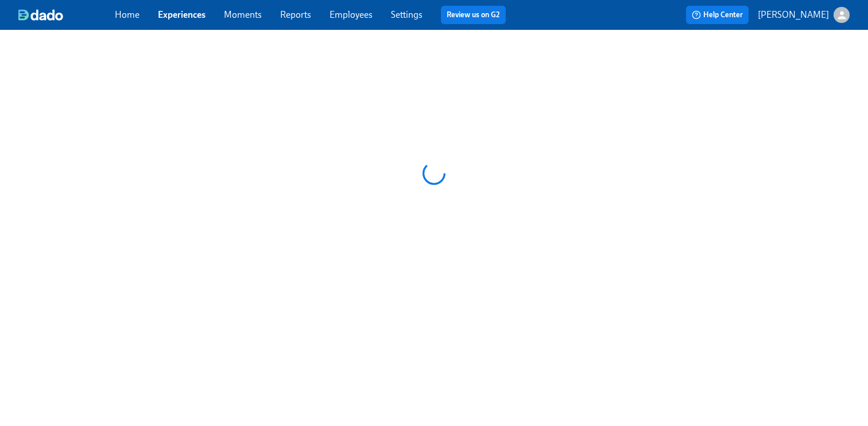  What do you see at coordinates (67, 15) in the screenshot?
I see `a: dado` at bounding box center [67, 15].